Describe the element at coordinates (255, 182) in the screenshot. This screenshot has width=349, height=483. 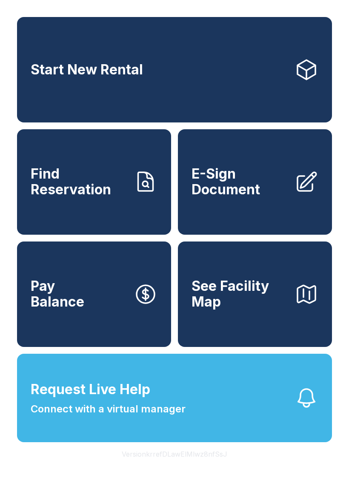
I see `a: E-Sign Document` at that location.